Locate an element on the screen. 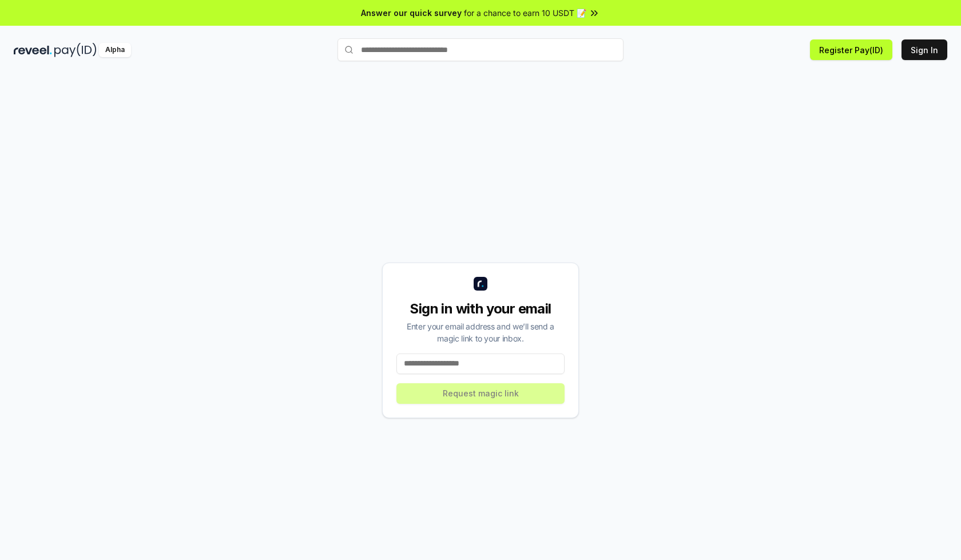 The width and height of the screenshot is (961, 560). button: Register Pay(ID) is located at coordinates (851, 50).